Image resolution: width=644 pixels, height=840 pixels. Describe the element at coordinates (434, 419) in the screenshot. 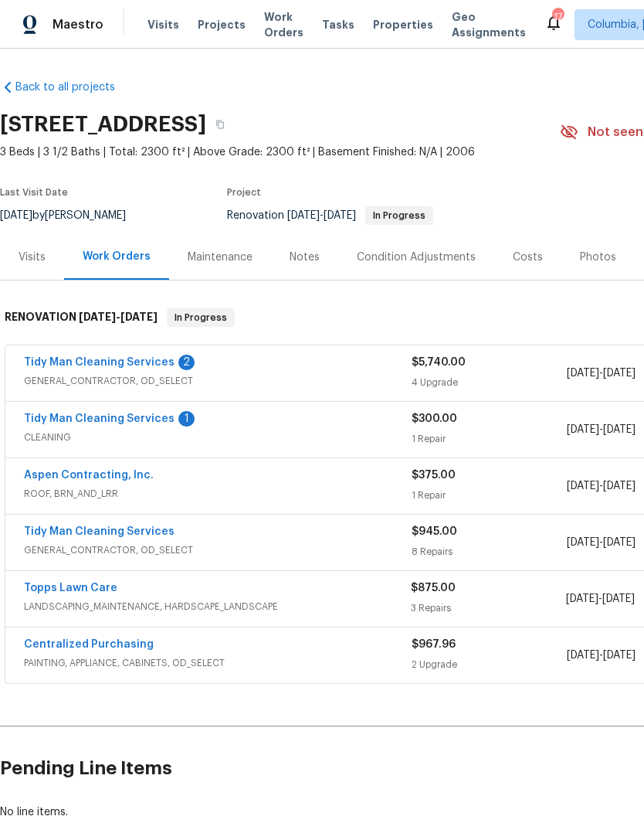

I see `span: $300.00` at that location.